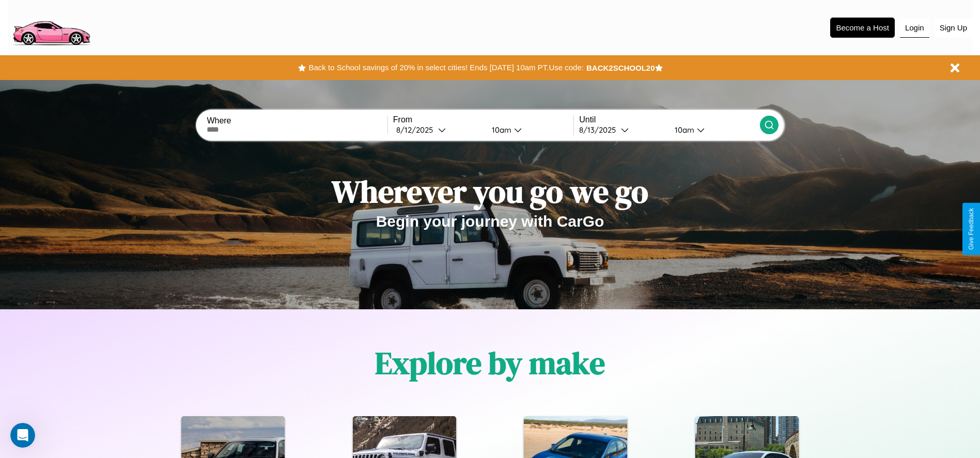  What do you see at coordinates (297, 121) in the screenshot?
I see `label: Where` at bounding box center [297, 121].